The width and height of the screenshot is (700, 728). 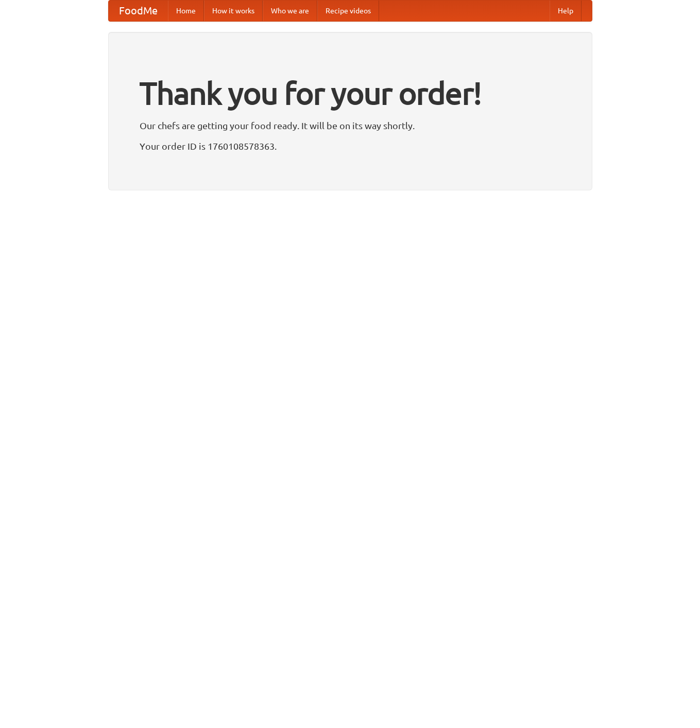 What do you see at coordinates (186, 11) in the screenshot?
I see `a: Home` at bounding box center [186, 11].